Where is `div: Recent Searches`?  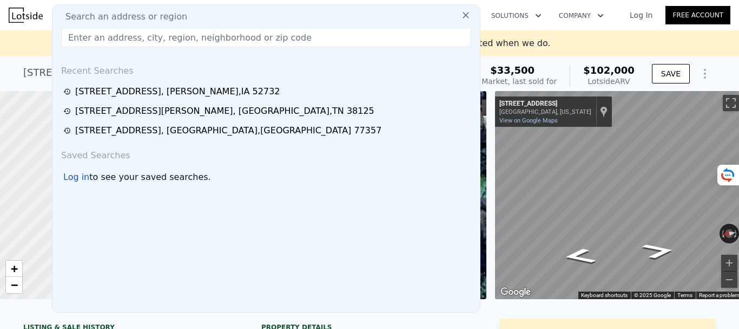
div: Recent Searches is located at coordinates (266, 69).